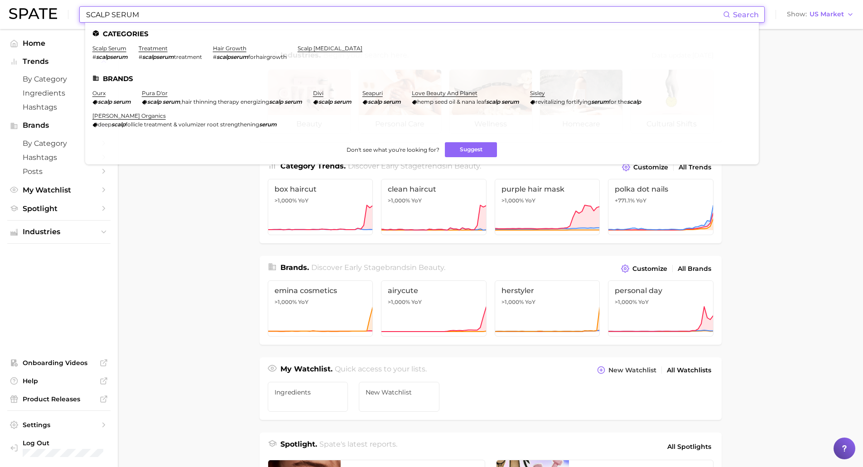 This screenshot has height=467, width=863. What do you see at coordinates (192, 124) in the screenshot?
I see `span: follicle treatment & volumizer root strengthening` at bounding box center [192, 124].